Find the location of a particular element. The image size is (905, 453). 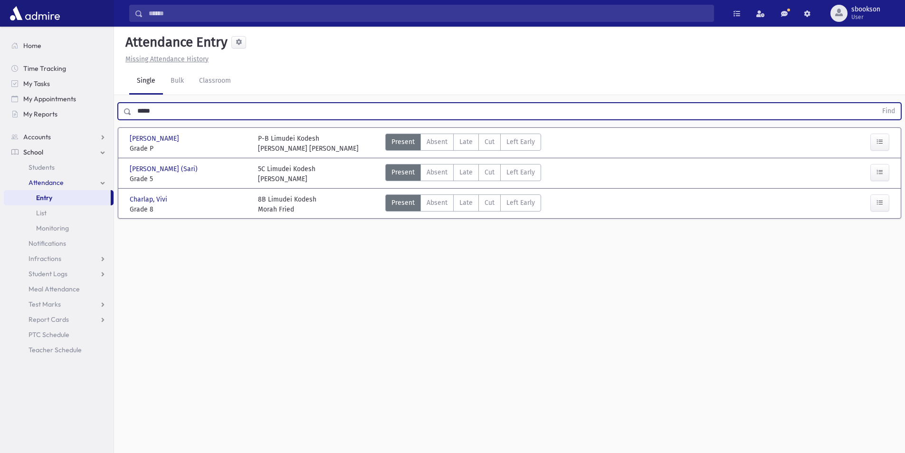

span: Monitoring is located at coordinates (52, 228).